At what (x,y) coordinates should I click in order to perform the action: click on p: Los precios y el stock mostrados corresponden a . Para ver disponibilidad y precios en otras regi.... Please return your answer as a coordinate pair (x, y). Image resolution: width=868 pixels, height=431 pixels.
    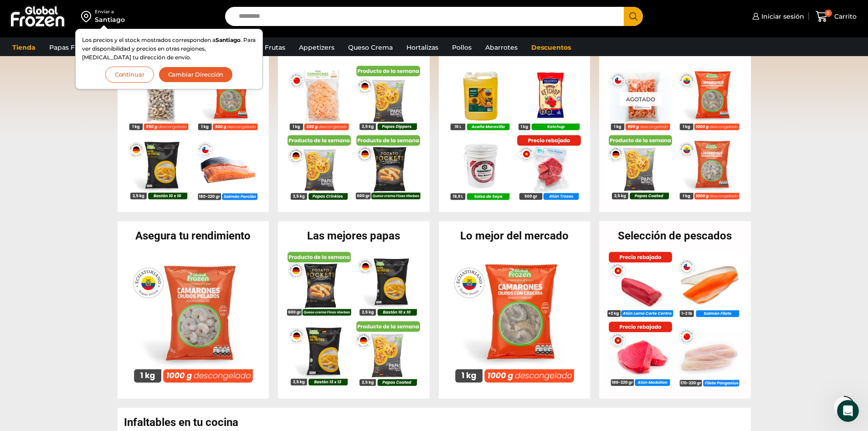
    Looking at the image, I should click on (169, 49).